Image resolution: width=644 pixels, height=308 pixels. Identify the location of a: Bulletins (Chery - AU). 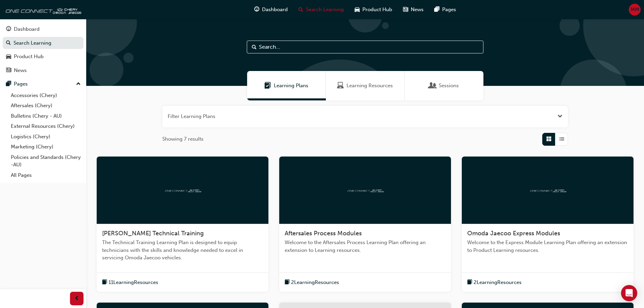
(45, 116).